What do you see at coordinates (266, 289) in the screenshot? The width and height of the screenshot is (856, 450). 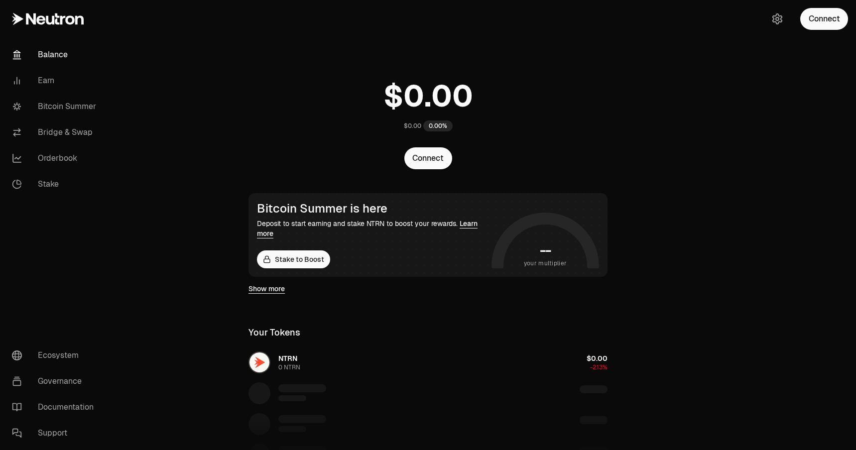 I see `a: Show more` at bounding box center [266, 289].